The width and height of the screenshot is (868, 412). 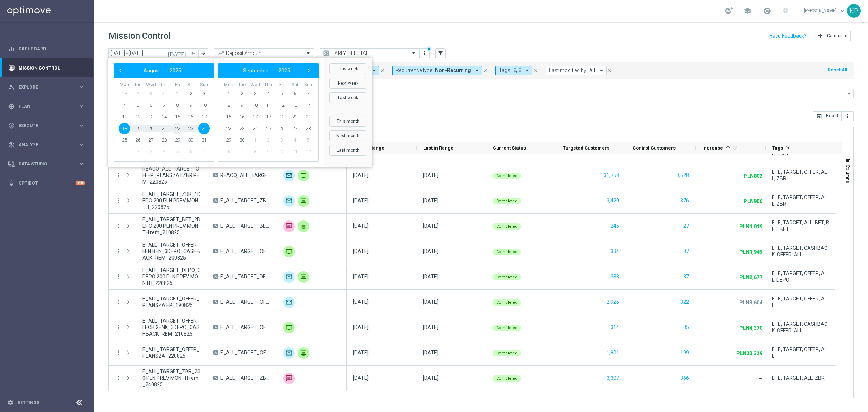 I want to click on button: filter_alt, so click(x=440, y=53).